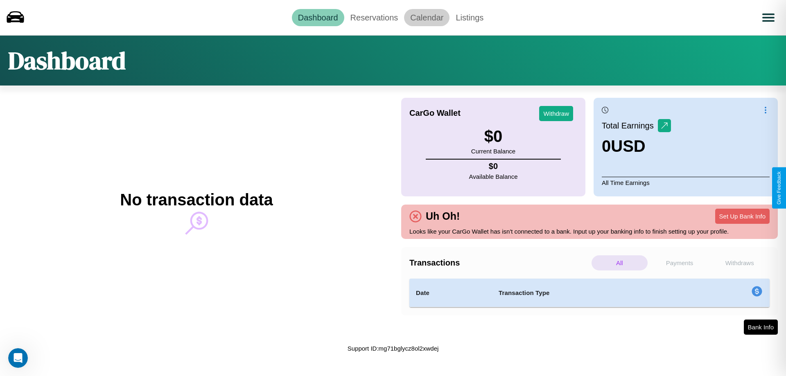  Describe the element at coordinates (435, 113) in the screenshot. I see `h4: CarGo Wallet` at that location.